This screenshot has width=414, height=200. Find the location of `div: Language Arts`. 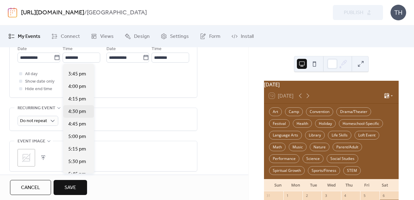

div: Language Arts is located at coordinates (285, 135).